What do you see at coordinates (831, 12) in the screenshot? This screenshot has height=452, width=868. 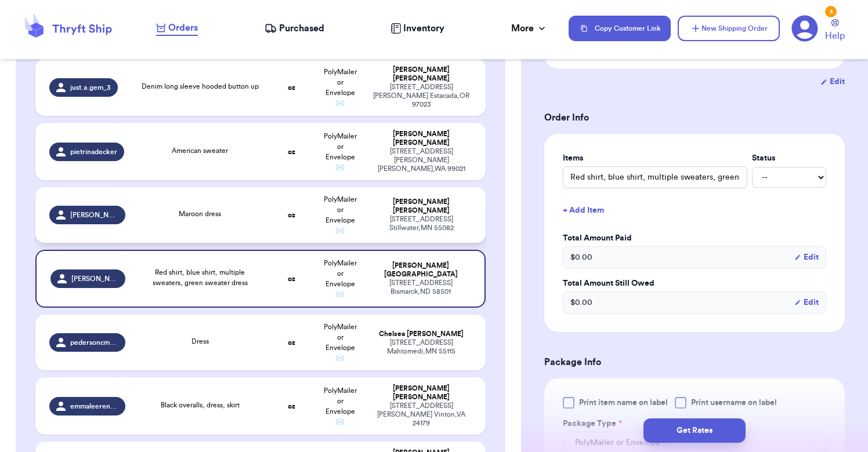 I see `div: 3` at bounding box center [831, 12].